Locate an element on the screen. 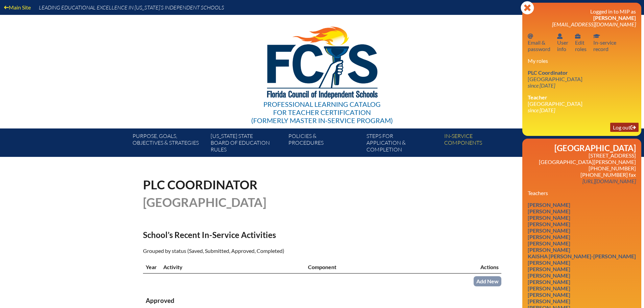 This screenshot has width=644, height=308. a: Main Site is located at coordinates (17, 8).